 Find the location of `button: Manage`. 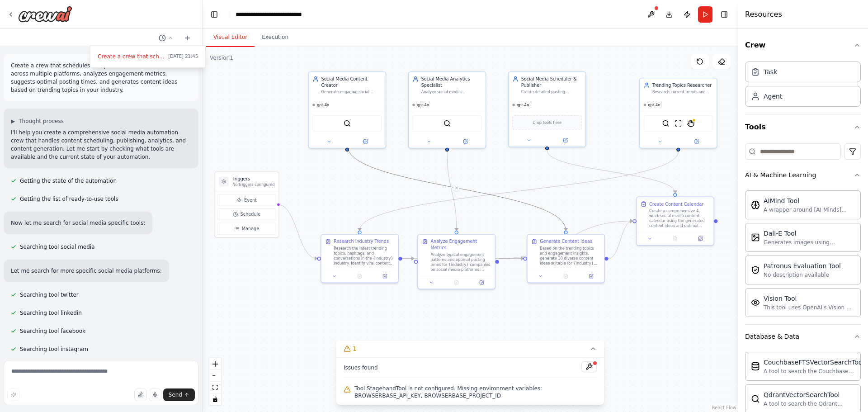

button: Manage is located at coordinates (246, 229).